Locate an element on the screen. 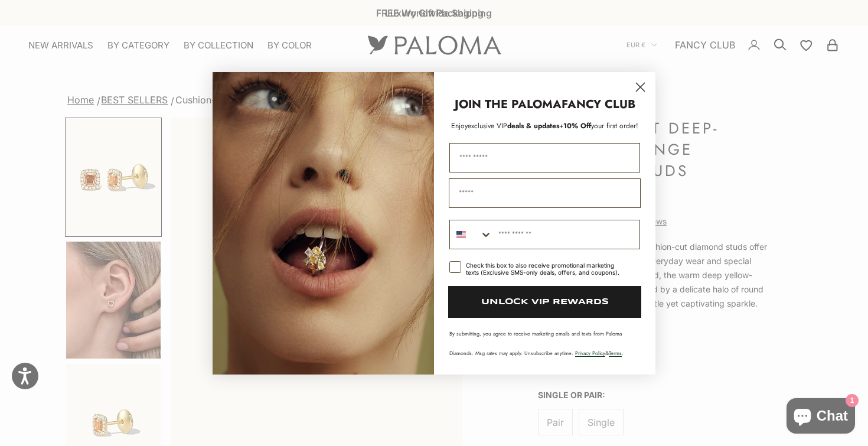 This screenshot has width=868, height=446. span: 10% Off is located at coordinates (577, 126).